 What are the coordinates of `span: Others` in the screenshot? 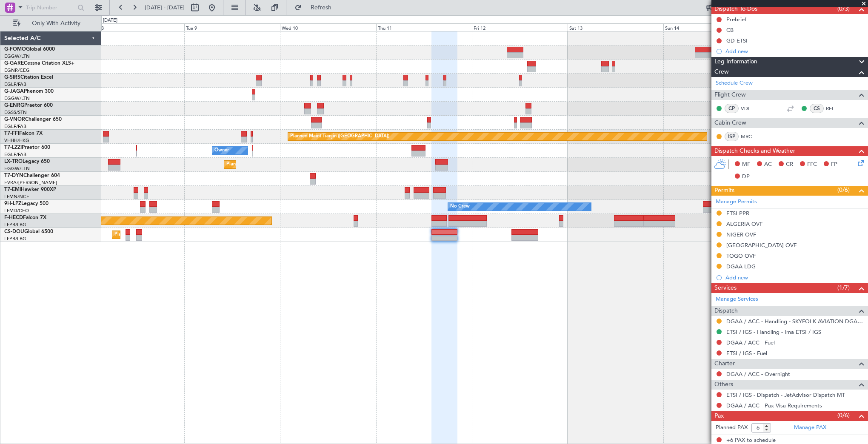 It's located at (724, 384).